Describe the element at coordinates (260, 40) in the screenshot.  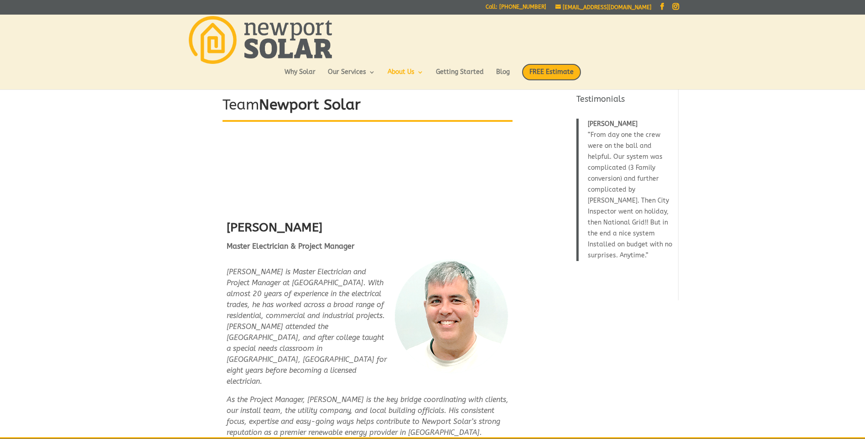
I see `img: Newport Solar | Solar Energy Optimized.` at that location.